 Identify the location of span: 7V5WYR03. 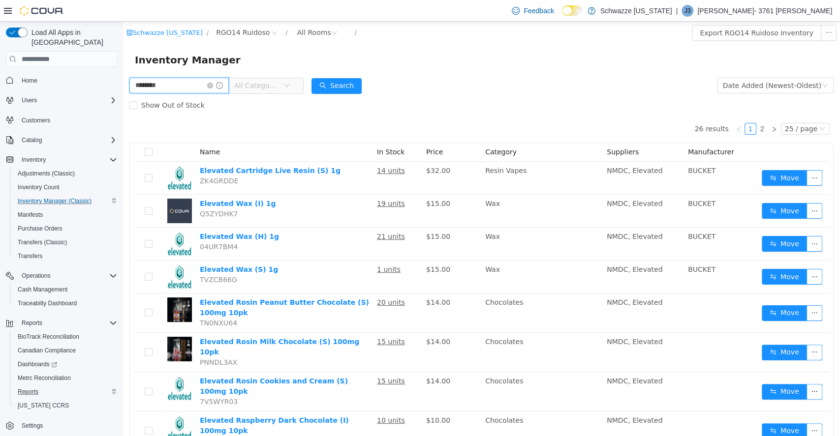
(95, 380).